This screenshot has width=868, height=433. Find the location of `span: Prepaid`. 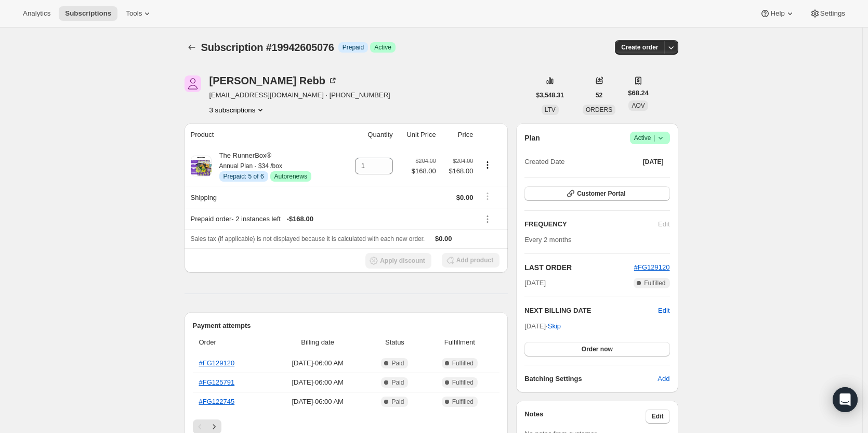

span: Prepaid is located at coordinates (353, 47).